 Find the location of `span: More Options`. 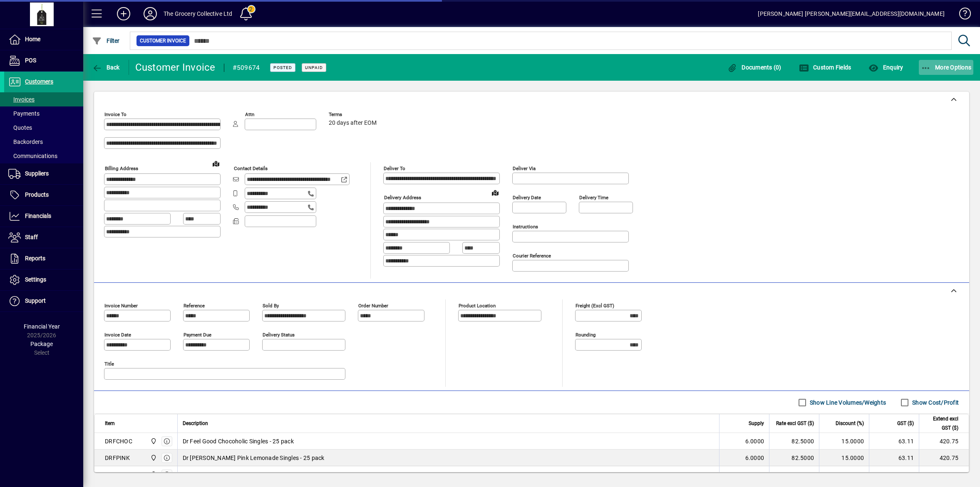

span: More Options is located at coordinates (946, 67).